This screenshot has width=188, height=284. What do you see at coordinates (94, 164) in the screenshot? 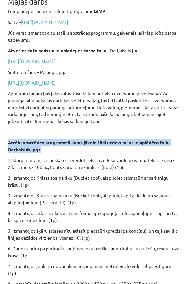
I see `p: 1. Starp figūrām, tās neskarot izveidot tekstu ar Jūsu vārdu uzvārdu. Teksta krāsa - Zila. Izmērs...` at bounding box center [94, 164].